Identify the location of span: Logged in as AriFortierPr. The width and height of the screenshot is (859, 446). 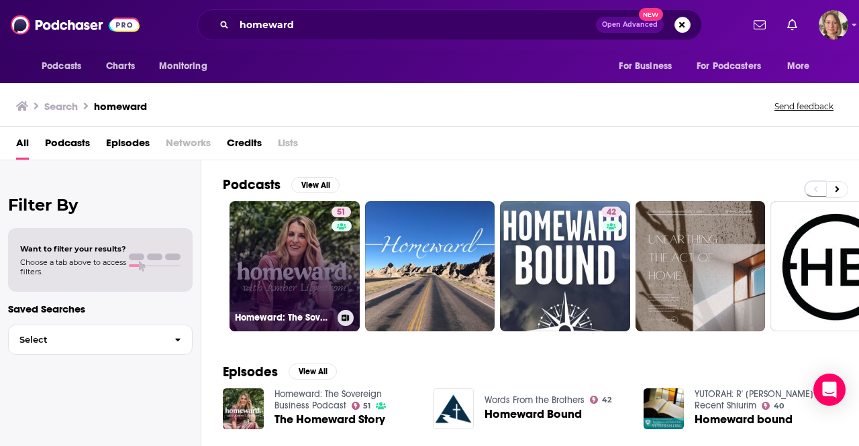
(834, 25).